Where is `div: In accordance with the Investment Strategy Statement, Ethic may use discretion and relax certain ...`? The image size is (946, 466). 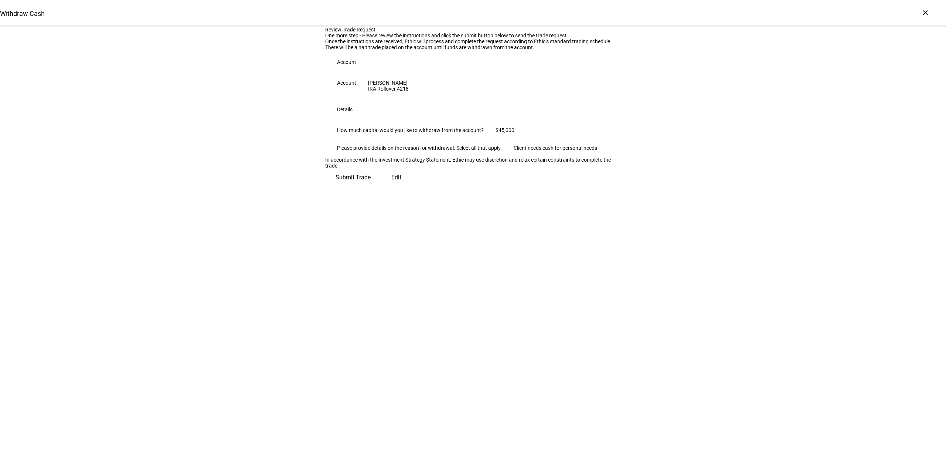
div: In accordance with the Investment Strategy Statement, Ethic may use discretion and relax certain ... is located at coordinates (473, 163).